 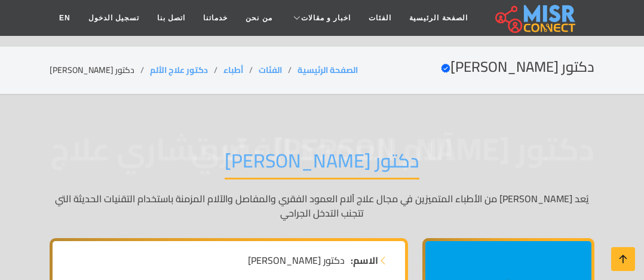 I want to click on a: EN, so click(x=64, y=18).